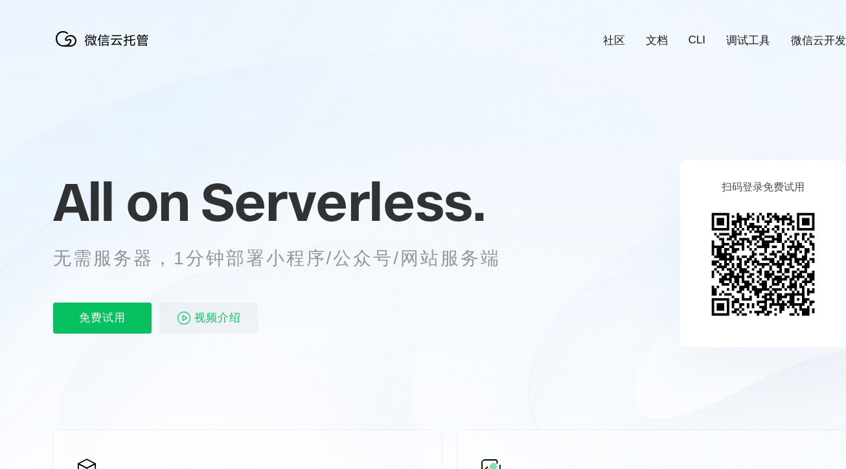  I want to click on p: 扫码登录免费试用, so click(763, 187).